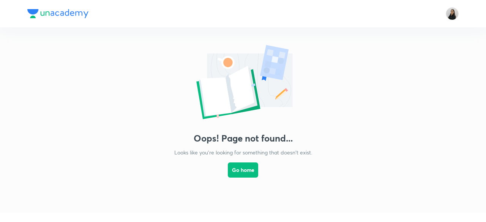 The width and height of the screenshot is (486, 222). I want to click on a: Go home, so click(243, 177).